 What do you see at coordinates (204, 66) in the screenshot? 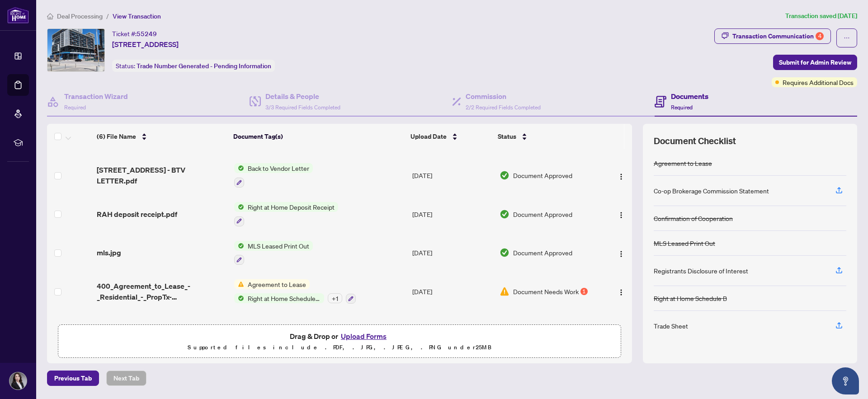
I see `span: Trade Number Generated - Pending Information` at bounding box center [204, 66].